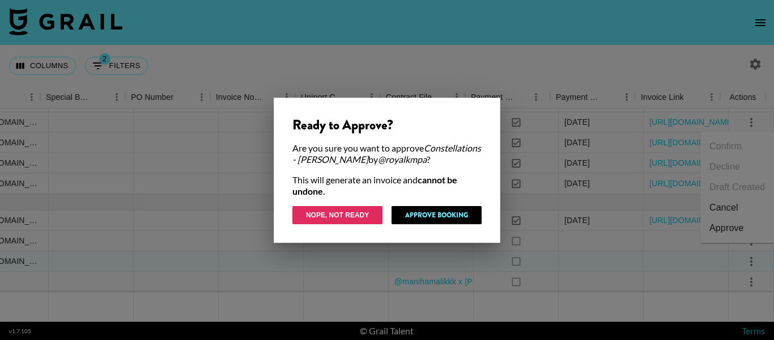 This screenshot has width=774, height=340. What do you see at coordinates (337, 215) in the screenshot?
I see `button: Nope, Not Ready` at bounding box center [337, 215].